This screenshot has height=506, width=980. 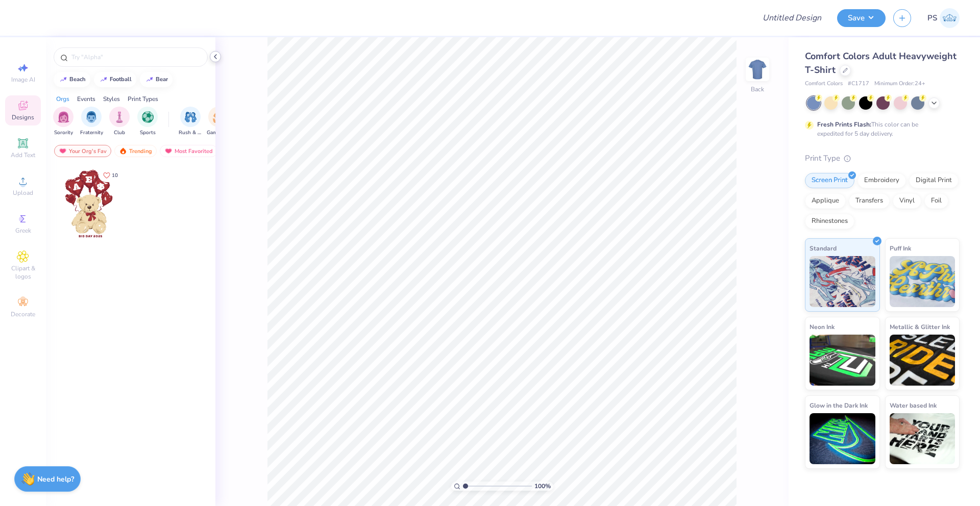 I want to click on span: 100 %, so click(x=543, y=486).